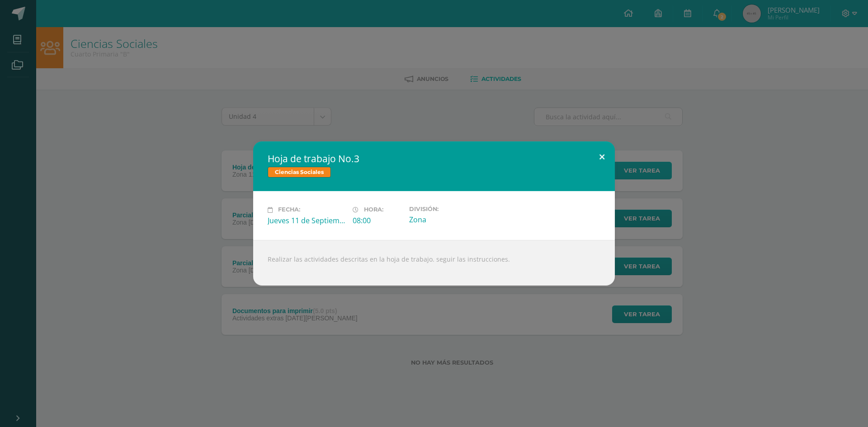  I want to click on span: Ciencias Sociales, so click(299, 172).